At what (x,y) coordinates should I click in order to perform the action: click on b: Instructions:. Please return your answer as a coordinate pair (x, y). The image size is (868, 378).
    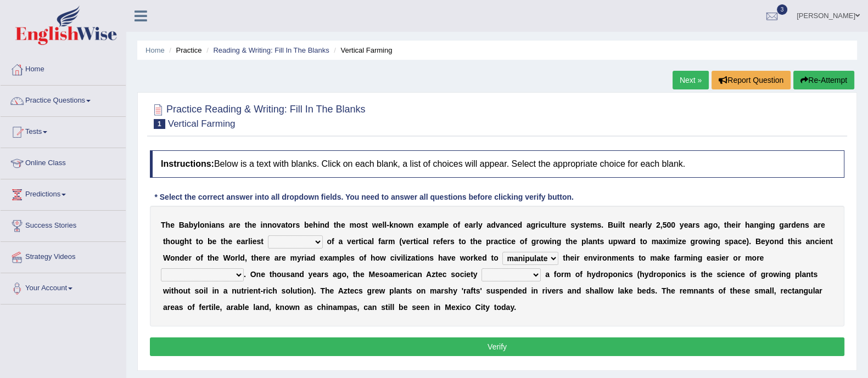
    Looking at the image, I should click on (187, 164).